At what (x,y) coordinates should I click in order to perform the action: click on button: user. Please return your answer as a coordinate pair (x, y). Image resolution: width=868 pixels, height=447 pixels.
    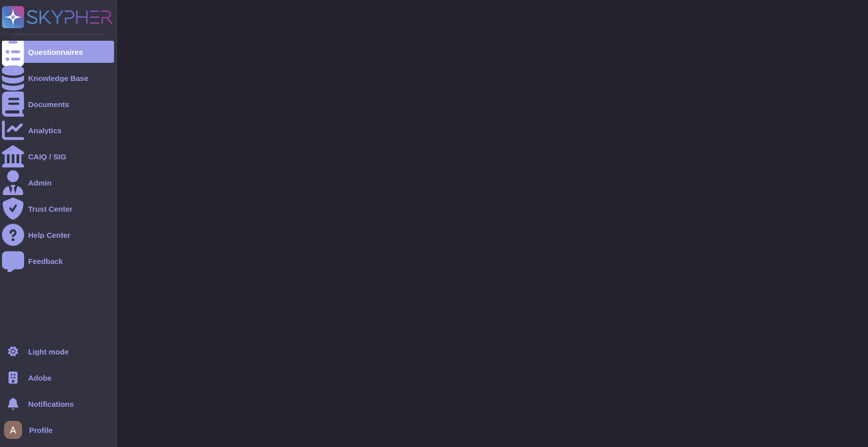
    Looking at the image, I should click on (15, 430).